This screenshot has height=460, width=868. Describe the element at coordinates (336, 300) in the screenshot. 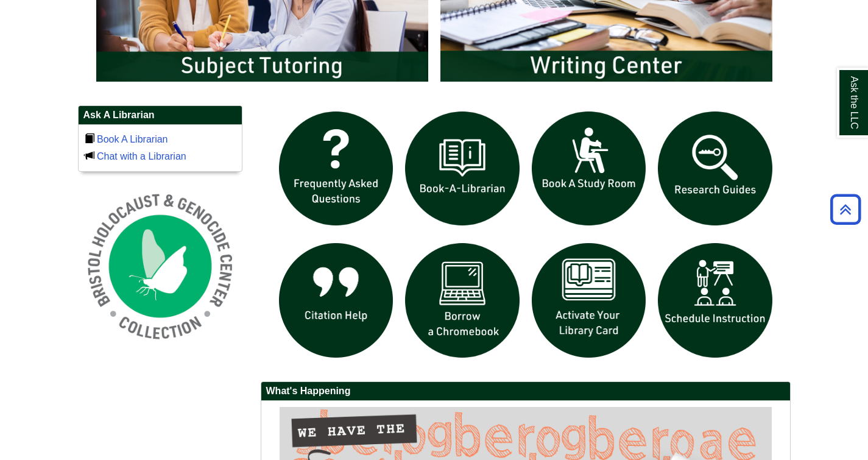

I see `img: citation help icon links to citation help guide page` at that location.